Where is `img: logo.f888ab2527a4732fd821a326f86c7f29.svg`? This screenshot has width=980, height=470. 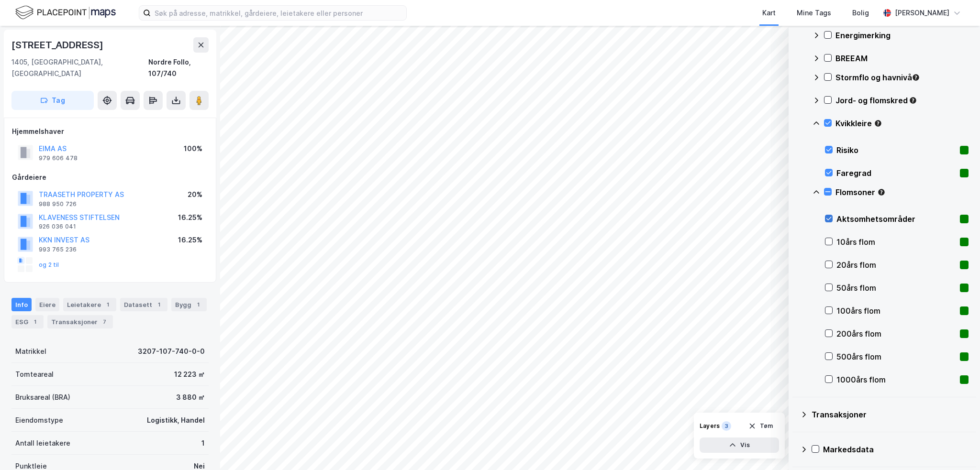 img: logo.f888ab2527a4732fd821a326f86c7f29.svg is located at coordinates (65, 13).